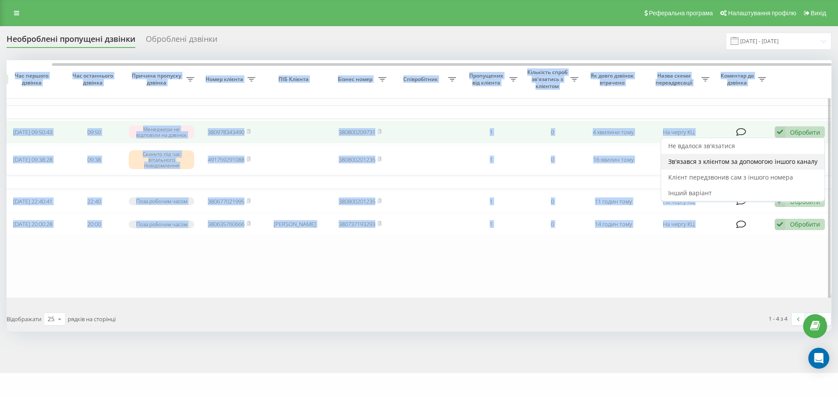  What do you see at coordinates (157, 79) in the screenshot?
I see `span: Причина пропуску дзвінка` at bounding box center [157, 79].